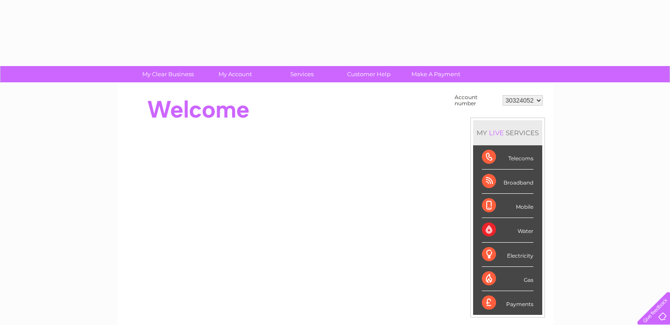 Image resolution: width=670 pixels, height=325 pixels. I want to click on td: Account number, so click(476, 100).